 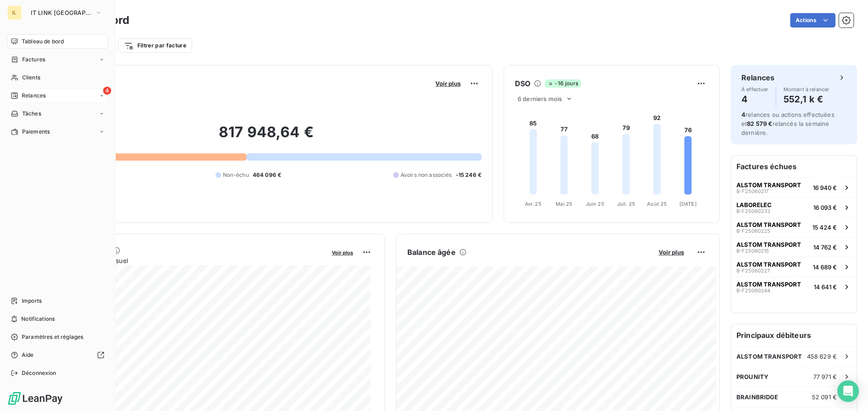 What do you see at coordinates (753, 291) in the screenshot?
I see `span: B-F25060244` at bounding box center [753, 291].